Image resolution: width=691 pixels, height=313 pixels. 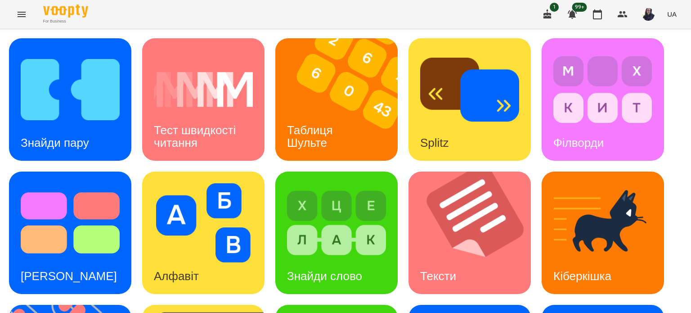 What do you see at coordinates (70, 223) in the screenshot?
I see `img: Тест Струпа` at bounding box center [70, 223].